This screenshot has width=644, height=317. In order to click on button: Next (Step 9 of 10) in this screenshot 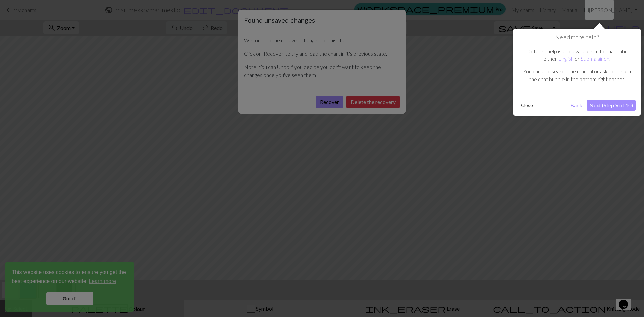, I will do `click(611, 105)`.